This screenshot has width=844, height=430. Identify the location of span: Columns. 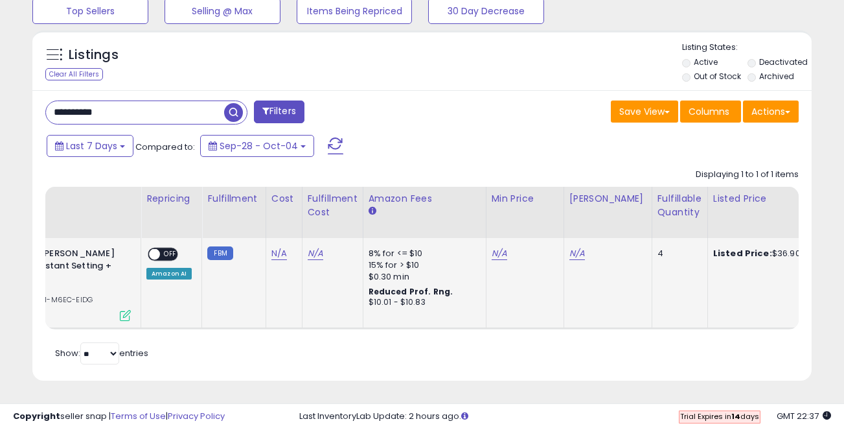
(709, 111).